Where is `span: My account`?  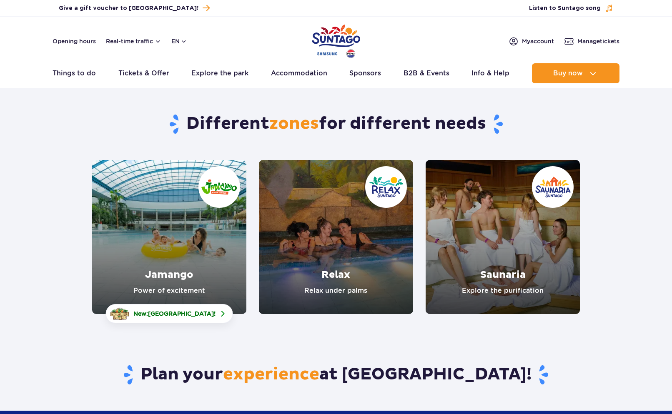
span: My account is located at coordinates (537, 41).